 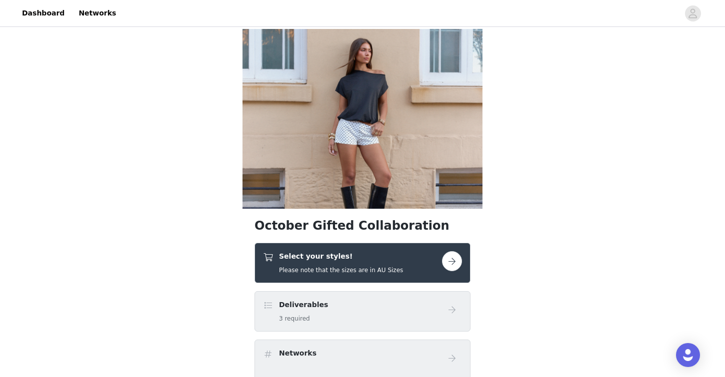 What do you see at coordinates (341, 270) in the screenshot?
I see `h5: Please note that the sizes are in AU Sizes` at bounding box center [341, 270].